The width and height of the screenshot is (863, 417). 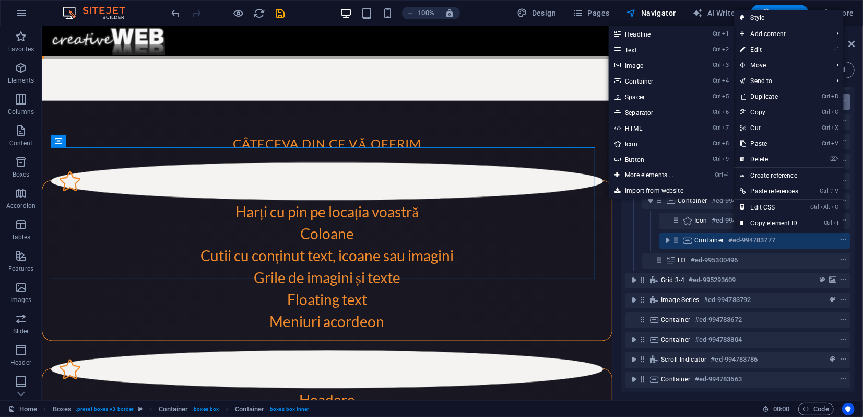 I want to click on h6: #ed-994783774, so click(x=735, y=220).